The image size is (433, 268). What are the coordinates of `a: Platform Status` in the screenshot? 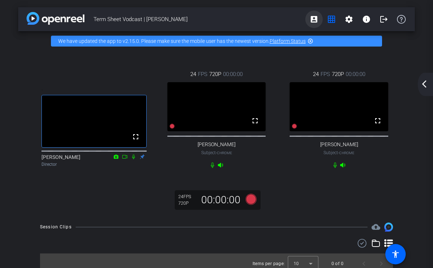 It's located at (287, 41).